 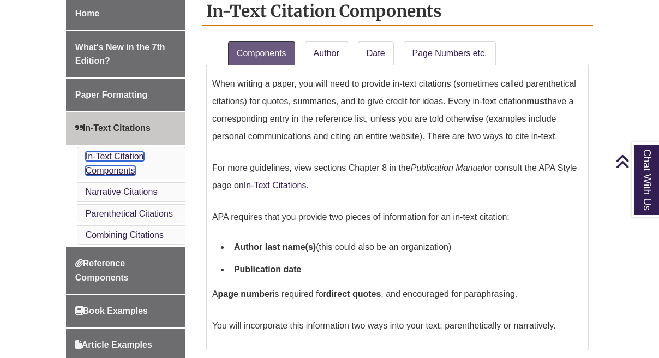 I want to click on a: Combining Citations, so click(x=124, y=234).